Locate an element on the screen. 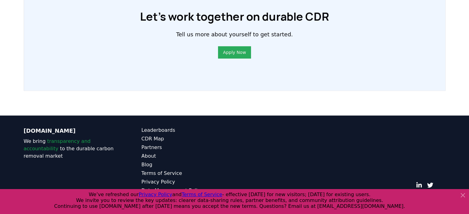  button: Apply Now is located at coordinates (235, 52).